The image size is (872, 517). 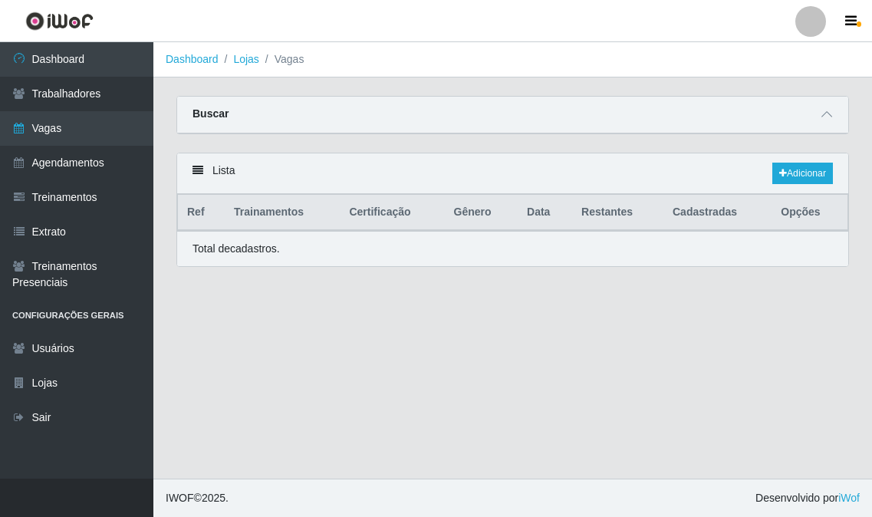 What do you see at coordinates (808, 498) in the screenshot?
I see `span: Desenvolvido por` at bounding box center [808, 498].